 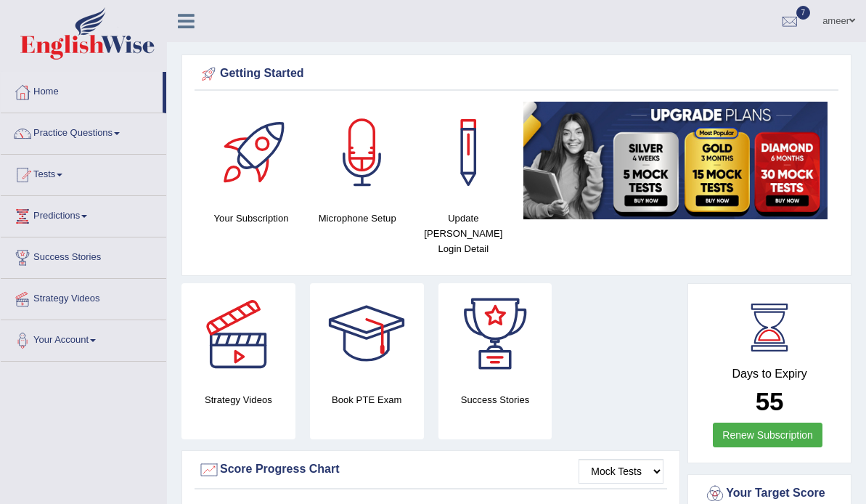 What do you see at coordinates (770, 401) in the screenshot?
I see `b: 55` at bounding box center [770, 401].